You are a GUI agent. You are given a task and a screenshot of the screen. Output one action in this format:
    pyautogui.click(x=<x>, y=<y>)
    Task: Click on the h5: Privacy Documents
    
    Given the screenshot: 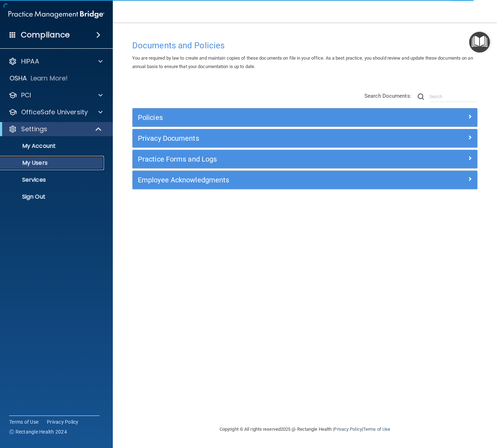 What is the action you would take?
    pyautogui.click(x=262, y=138)
    